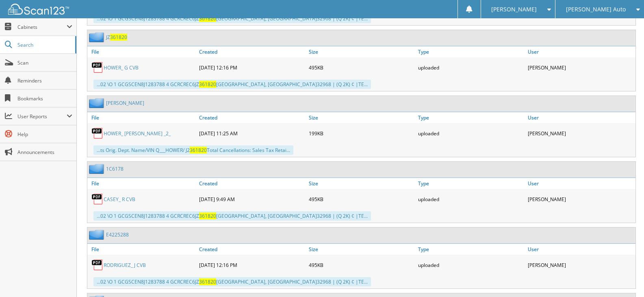 The image size is (644, 297). What do you see at coordinates (624, 278) in the screenshot?
I see `div: Chat Widget` at bounding box center [624, 278].